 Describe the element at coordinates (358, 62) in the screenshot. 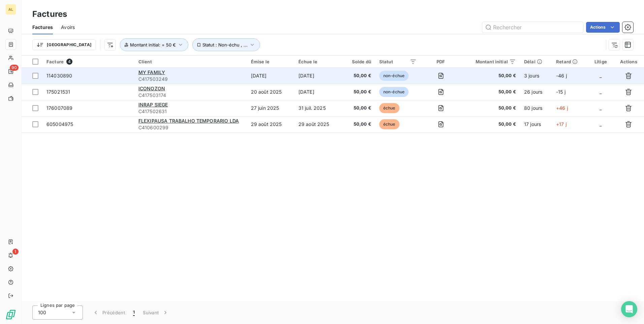

I see `div: Solde dû` at that location.